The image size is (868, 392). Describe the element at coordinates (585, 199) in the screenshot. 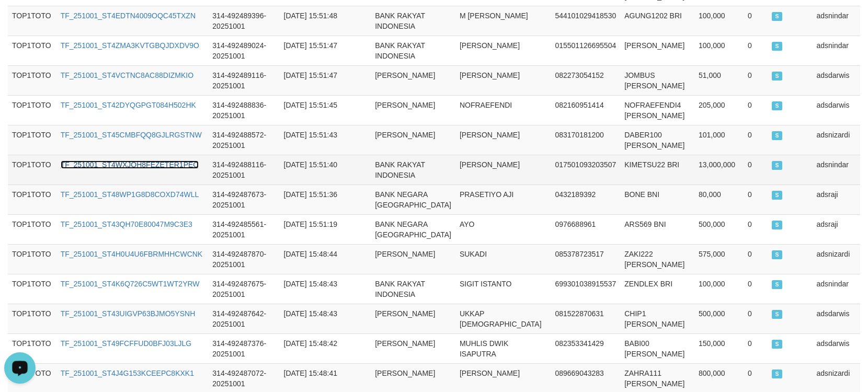

I see `td: 0432189392` at that location.